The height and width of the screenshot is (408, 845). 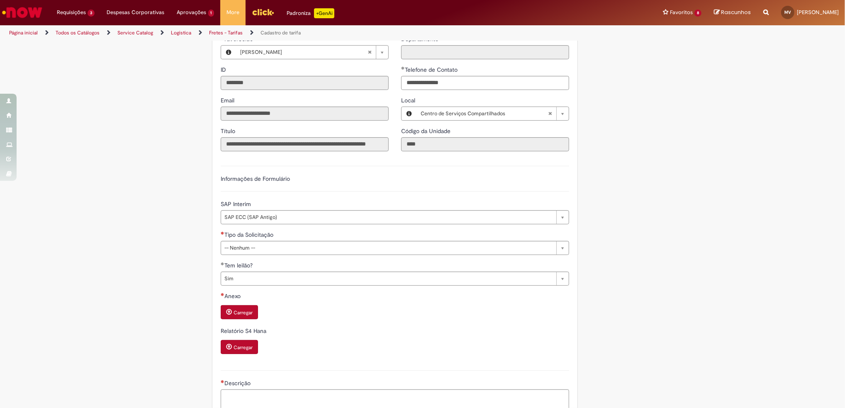 I want to click on abbr: Limpar campo Favorecido, so click(x=370, y=52).